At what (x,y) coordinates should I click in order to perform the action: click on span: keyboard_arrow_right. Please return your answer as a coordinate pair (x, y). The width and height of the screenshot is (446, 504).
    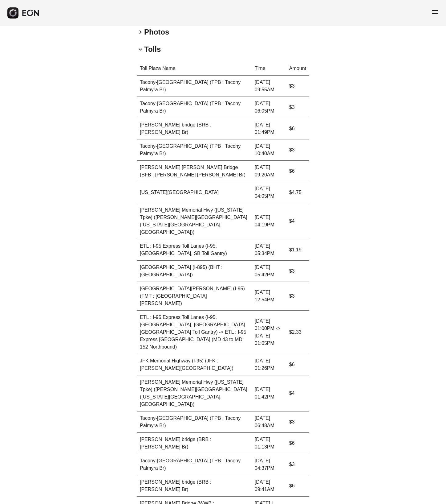
    Looking at the image, I should click on (140, 32).